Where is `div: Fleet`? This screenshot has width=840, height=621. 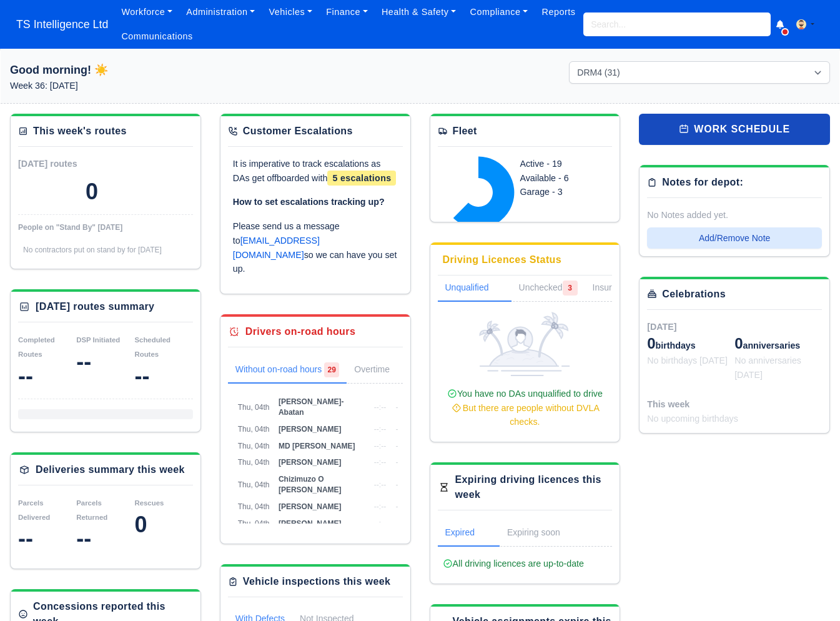 div: Fleet is located at coordinates (465, 131).